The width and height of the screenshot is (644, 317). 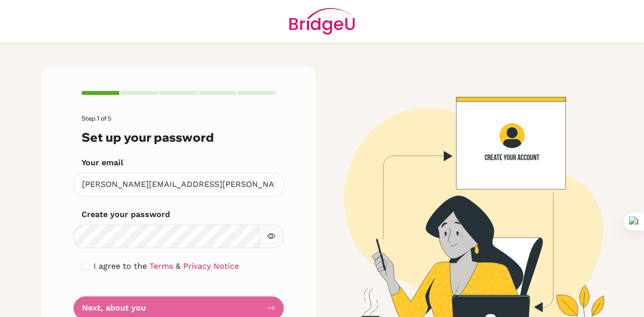 What do you see at coordinates (125, 215) in the screenshot?
I see `label: Create your password` at bounding box center [125, 215].